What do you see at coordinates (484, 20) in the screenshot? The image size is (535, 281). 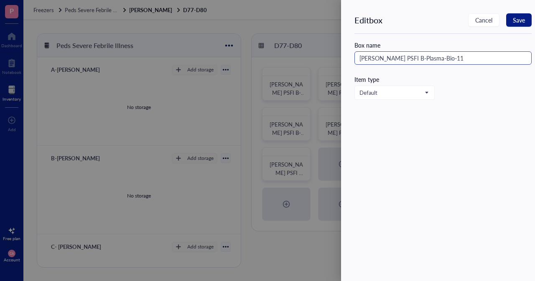 I see `span: Cancel` at bounding box center [484, 20].